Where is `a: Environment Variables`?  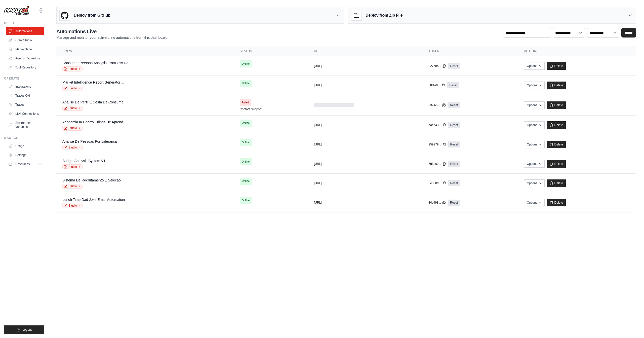
a: Environment Variables is located at coordinates (25, 125).